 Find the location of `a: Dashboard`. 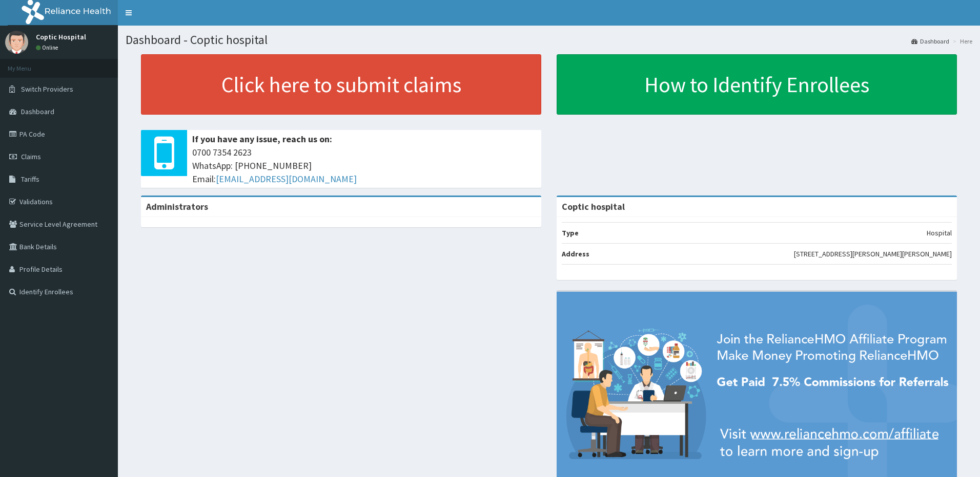

a: Dashboard is located at coordinates (930, 41).